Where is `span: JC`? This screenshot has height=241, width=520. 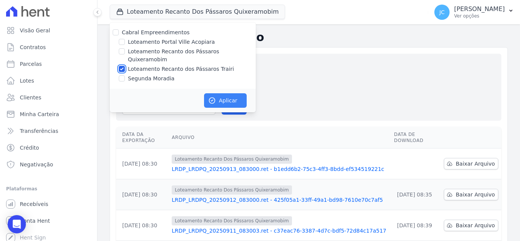 span: JC is located at coordinates (442, 12).